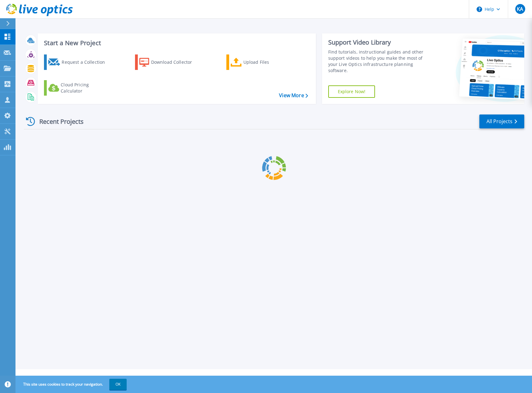 The width and height of the screenshot is (532, 393). Describe the element at coordinates (502, 121) in the screenshot. I see `a: All Projects` at that location.